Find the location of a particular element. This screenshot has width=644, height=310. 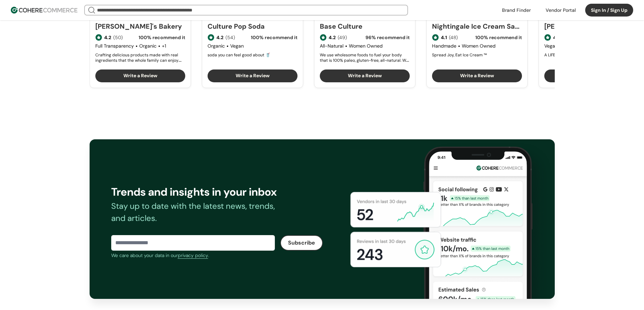

div: Trends and insights in your inbox is located at coordinates (198, 192).